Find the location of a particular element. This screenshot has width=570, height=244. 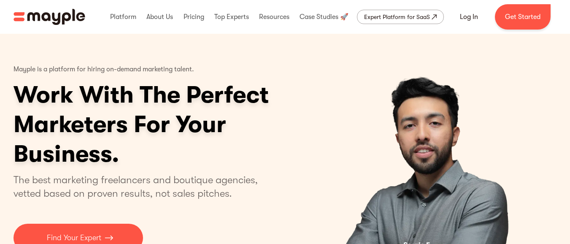

p: Find Your Expert is located at coordinates (74, 237).